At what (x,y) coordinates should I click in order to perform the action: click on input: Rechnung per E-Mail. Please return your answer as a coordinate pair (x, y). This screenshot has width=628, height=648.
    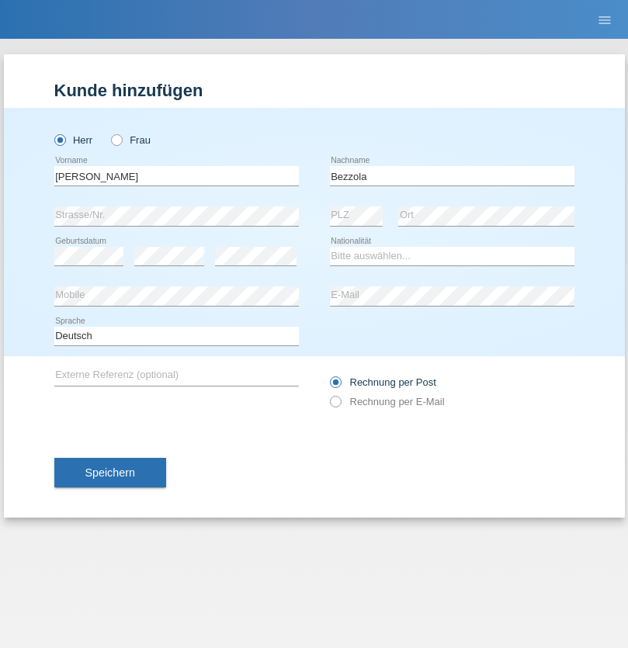
    Looking at the image, I should click on (334, 405).